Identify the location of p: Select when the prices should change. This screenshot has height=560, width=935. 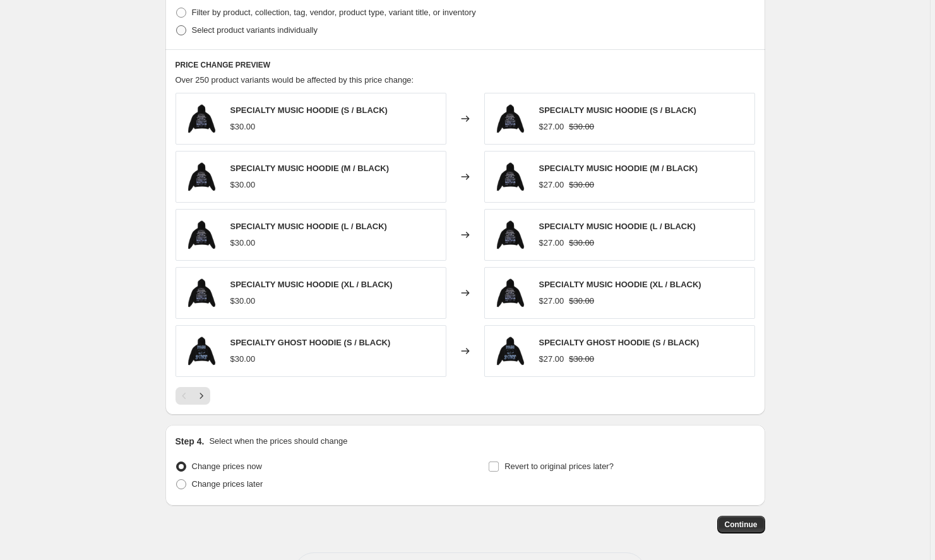
(278, 441).